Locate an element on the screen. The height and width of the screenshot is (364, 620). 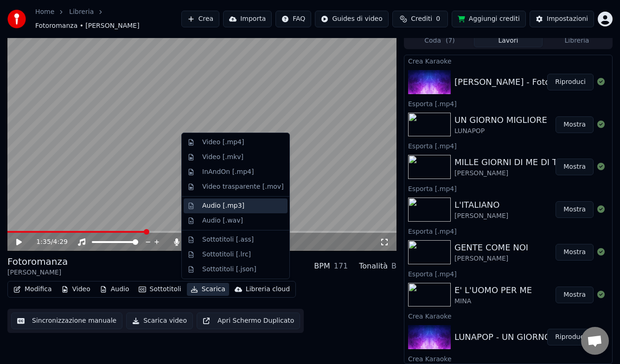
button: Impostazioni is located at coordinates (562, 19).